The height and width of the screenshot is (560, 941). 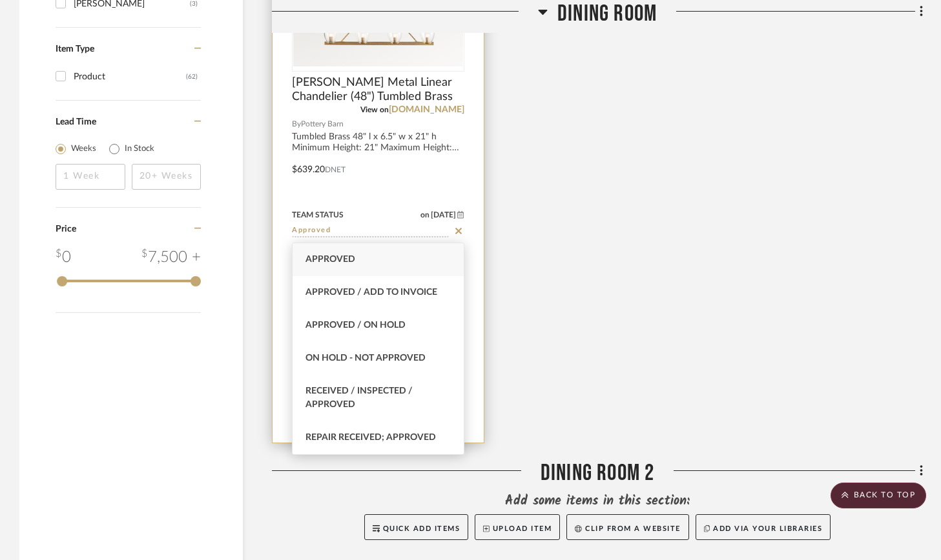 I want to click on div: 0, so click(x=63, y=258).